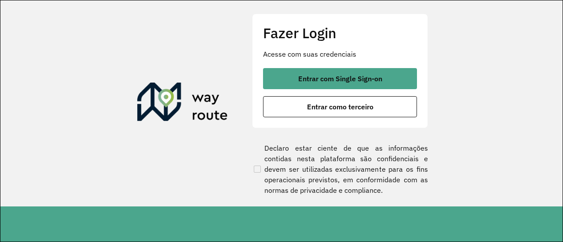  I want to click on h2: Fazer Login, so click(340, 33).